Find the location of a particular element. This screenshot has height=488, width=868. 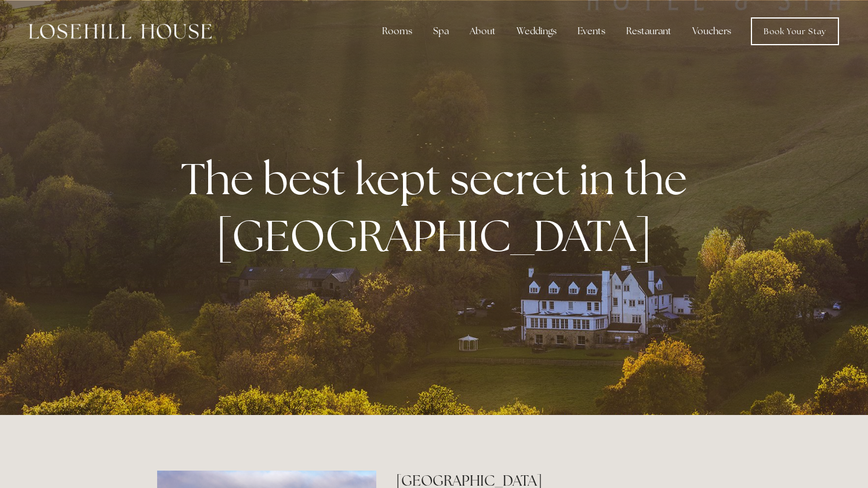

div: Rooms is located at coordinates (397, 31).